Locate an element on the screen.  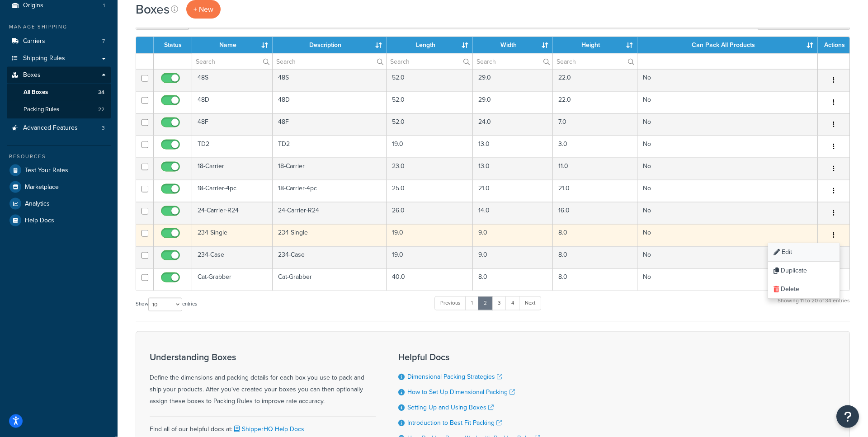
span: 7 is located at coordinates (103, 41).